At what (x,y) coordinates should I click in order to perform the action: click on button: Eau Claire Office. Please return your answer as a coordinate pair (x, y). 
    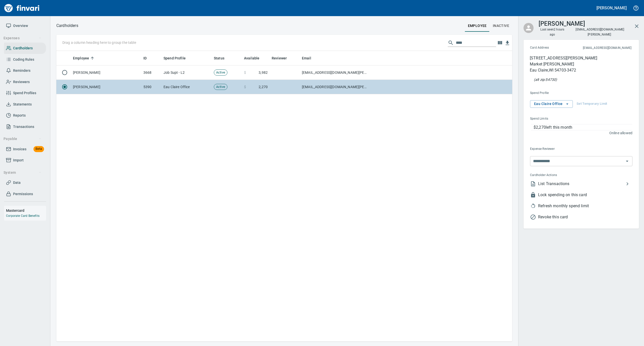
    Looking at the image, I should click on (551, 104).